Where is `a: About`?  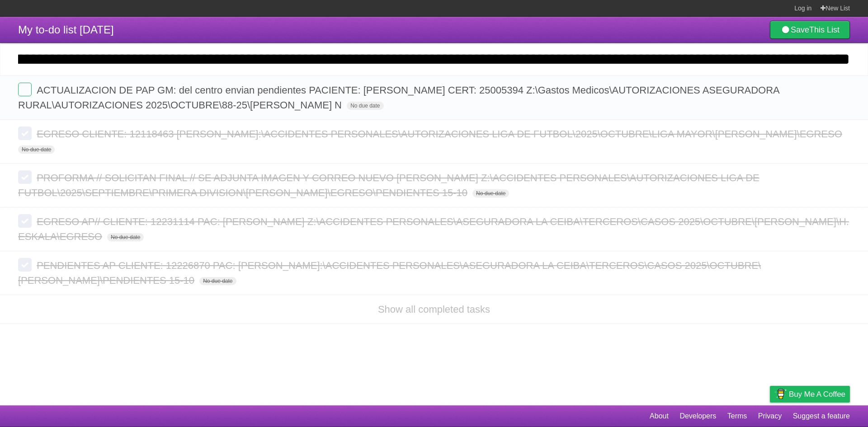
a: About is located at coordinates (659, 416).